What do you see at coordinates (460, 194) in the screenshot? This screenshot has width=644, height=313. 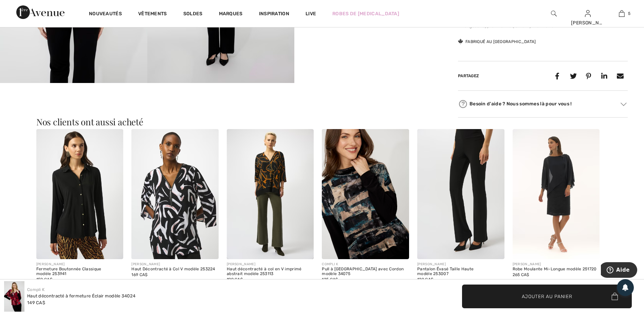 I see `img: Pantalon Évasé Taille Haute modèle 253007` at bounding box center [460, 194].